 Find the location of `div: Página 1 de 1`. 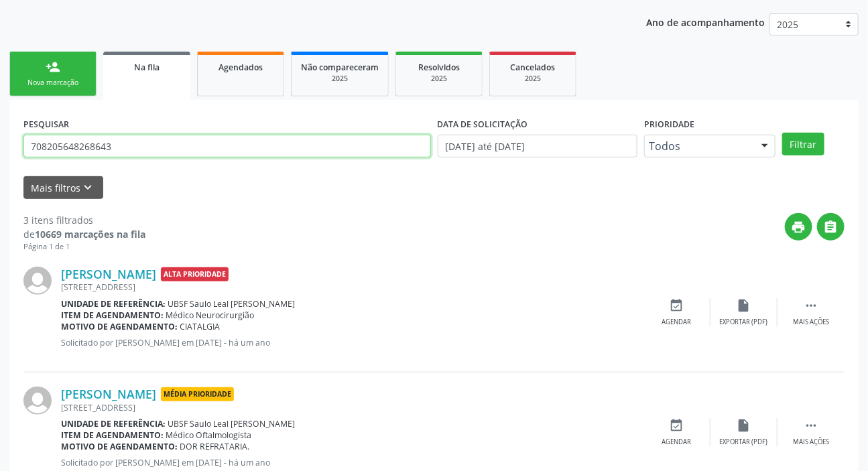

div: Página 1 de 1 is located at coordinates (84, 247).